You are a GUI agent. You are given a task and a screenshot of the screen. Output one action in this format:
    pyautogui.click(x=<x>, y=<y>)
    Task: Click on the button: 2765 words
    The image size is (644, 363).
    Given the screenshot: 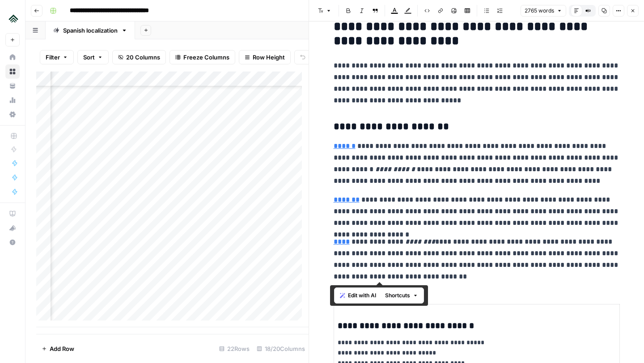 What is the action you would take?
    pyautogui.click(x=543, y=11)
    